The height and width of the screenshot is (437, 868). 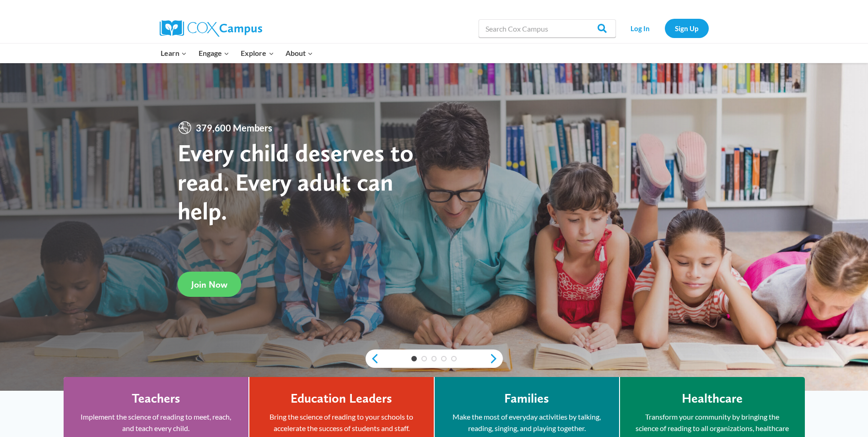 I want to click on nav: Secondary Navigation, so click(x=664, y=28).